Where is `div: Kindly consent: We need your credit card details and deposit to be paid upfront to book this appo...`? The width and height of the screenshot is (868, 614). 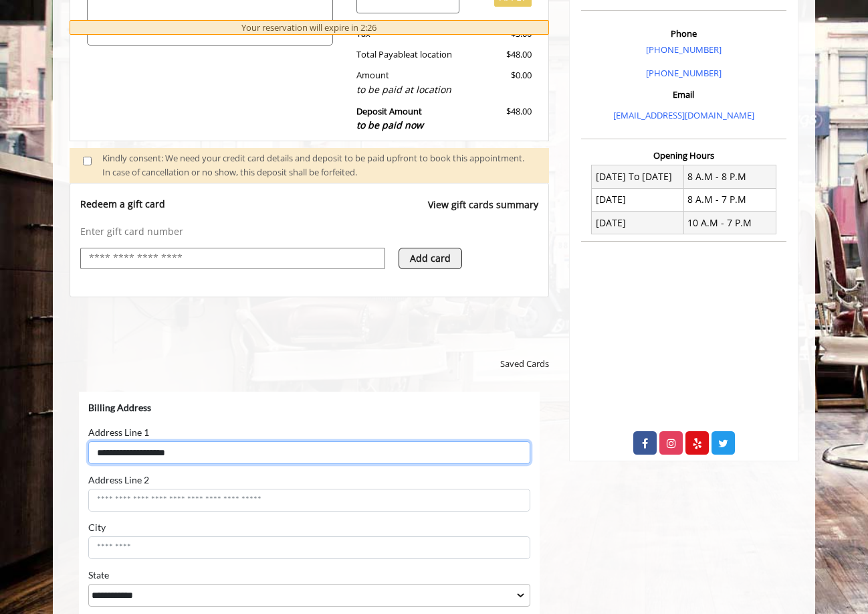
div: Kindly consent: We need your credit card details and deposit to be paid upfront to book this appo... is located at coordinates (319, 166).